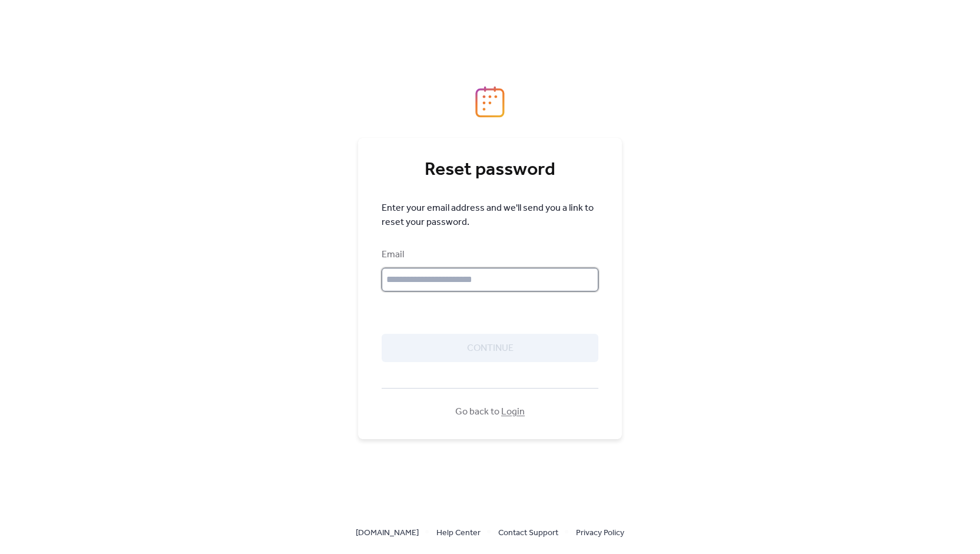  Describe the element at coordinates (600, 533) in the screenshot. I see `span: Privacy Policy` at that location.